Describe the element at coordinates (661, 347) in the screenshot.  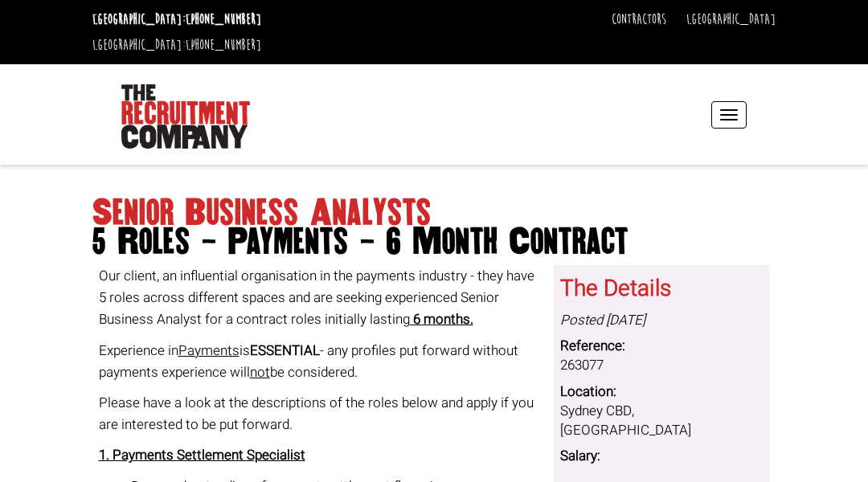
I see `dt: Reference:` at that location.